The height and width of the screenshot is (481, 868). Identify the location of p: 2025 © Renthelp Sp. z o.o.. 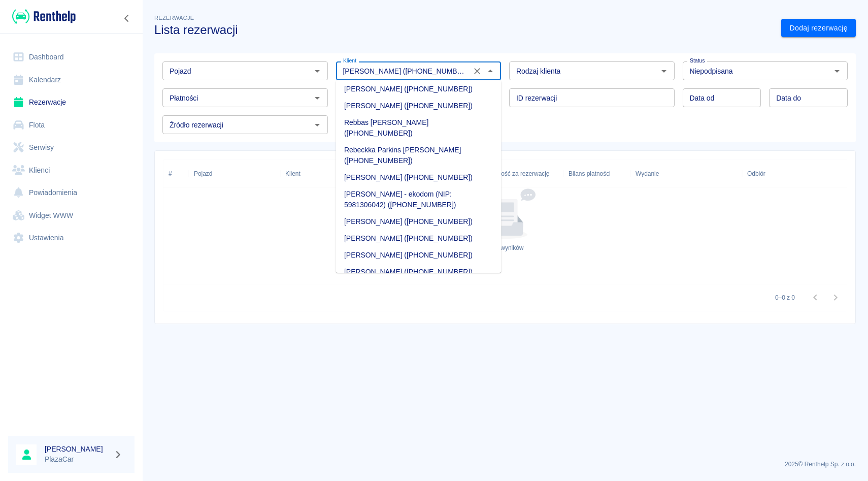
(505, 464).